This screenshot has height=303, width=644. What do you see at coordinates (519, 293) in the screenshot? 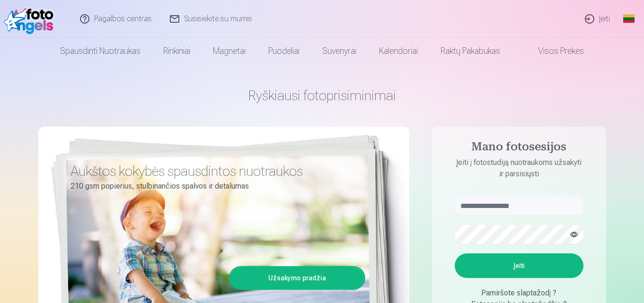
I see `div: Pamiršote slaptažodį ?` at bounding box center [519, 293].